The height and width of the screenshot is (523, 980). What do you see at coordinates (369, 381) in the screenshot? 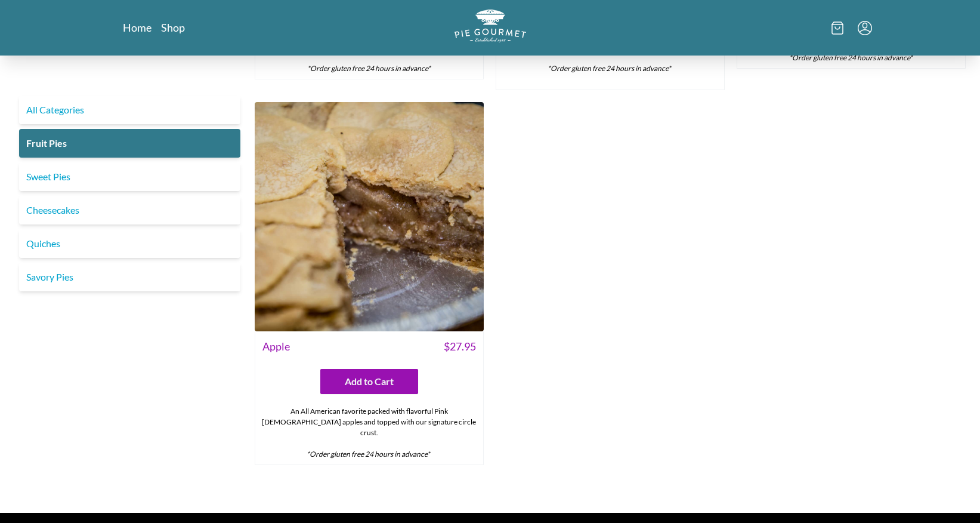
I see `span: Add to Cart` at bounding box center [369, 381].